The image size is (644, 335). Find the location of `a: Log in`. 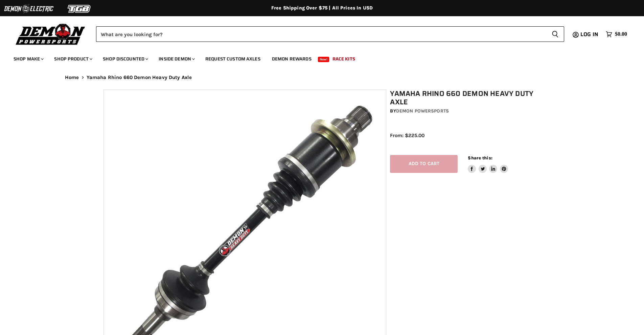

a: Log in is located at coordinates (590, 34).